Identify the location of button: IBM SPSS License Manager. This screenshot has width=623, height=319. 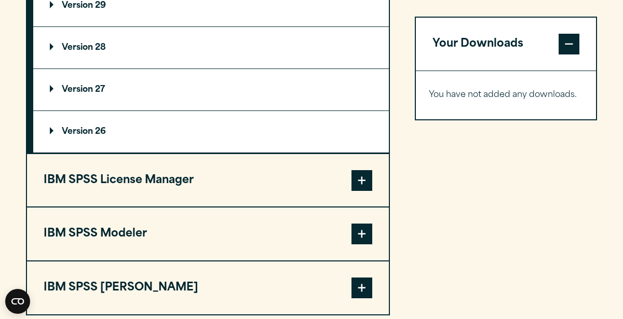
(208, 181).